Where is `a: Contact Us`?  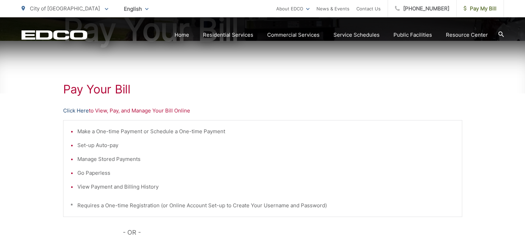 a: Contact Us is located at coordinates (368, 9).